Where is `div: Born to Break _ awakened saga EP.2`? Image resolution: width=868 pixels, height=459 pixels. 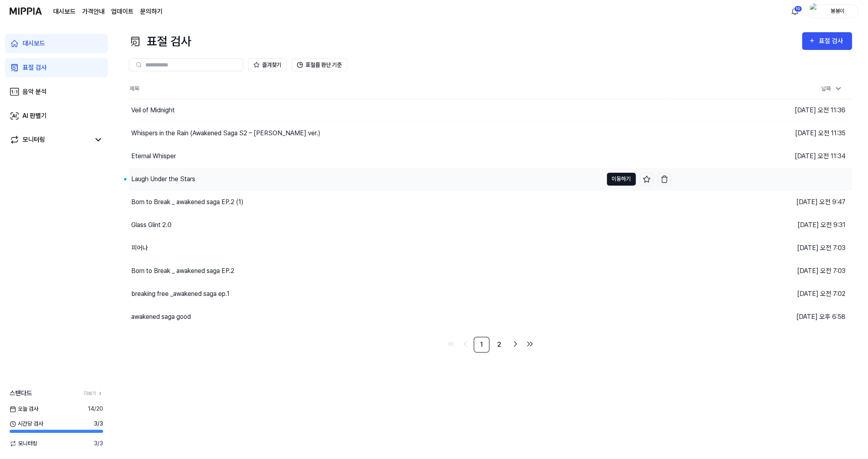 div: Born to Break _ awakened saga EP.2 is located at coordinates (183, 271).